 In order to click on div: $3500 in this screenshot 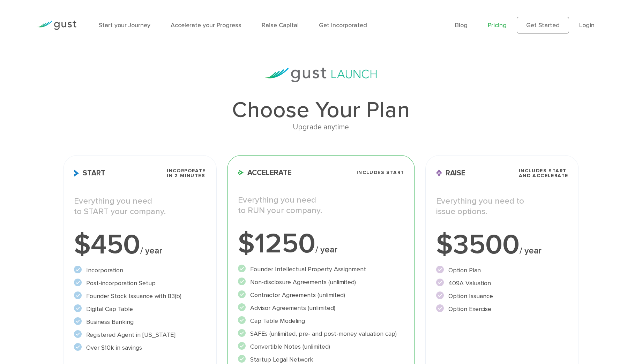, I will do `click(502, 245)`.